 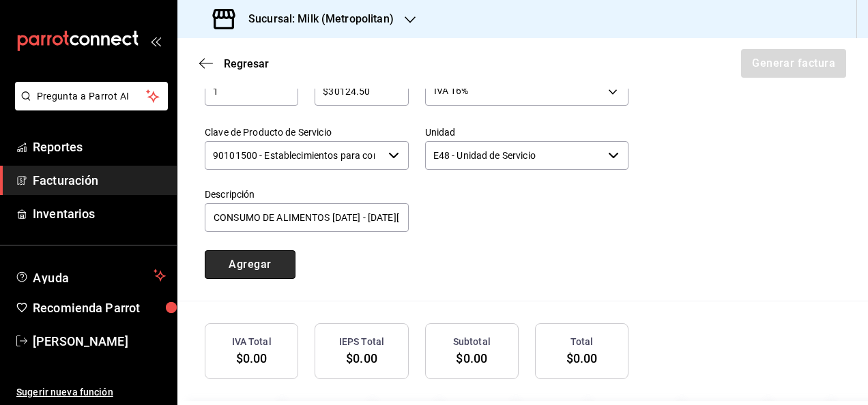 I want to click on span: IVA 16%, so click(x=451, y=91).